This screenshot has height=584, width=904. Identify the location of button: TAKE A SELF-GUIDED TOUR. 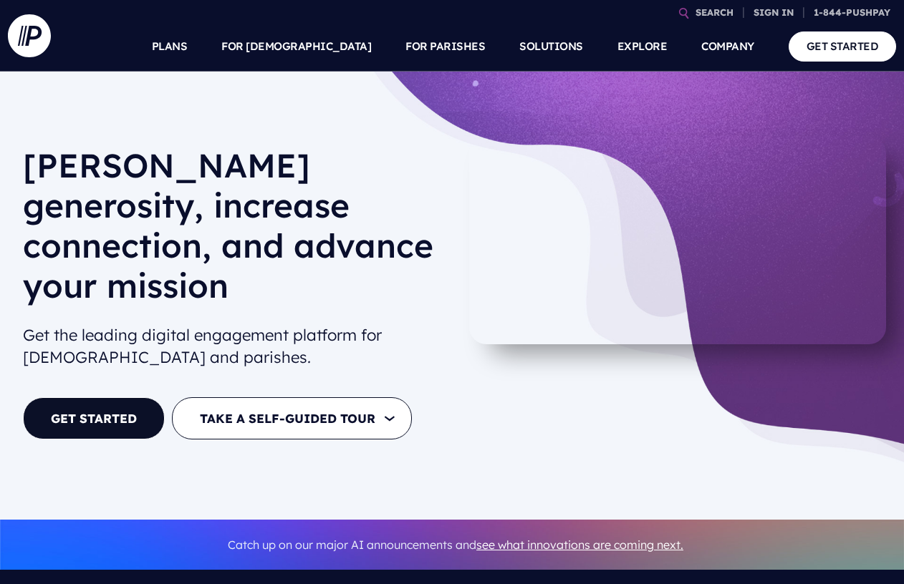
(291, 418).